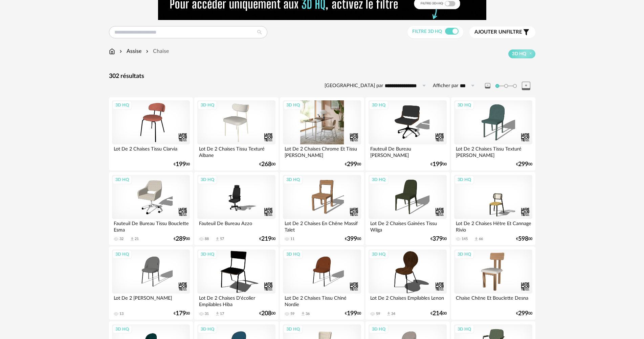  I want to click on span: filtre, so click(498, 32).